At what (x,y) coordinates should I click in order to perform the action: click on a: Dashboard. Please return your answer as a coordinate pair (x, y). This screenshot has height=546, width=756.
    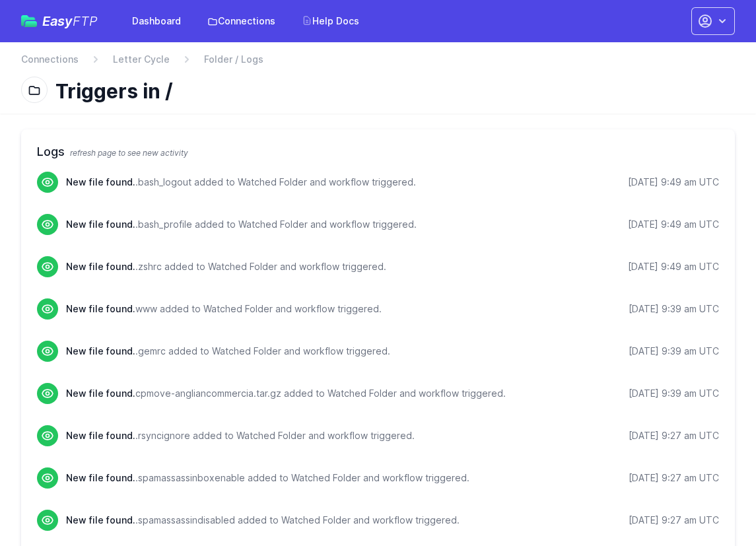
    Looking at the image, I should click on (156, 21).